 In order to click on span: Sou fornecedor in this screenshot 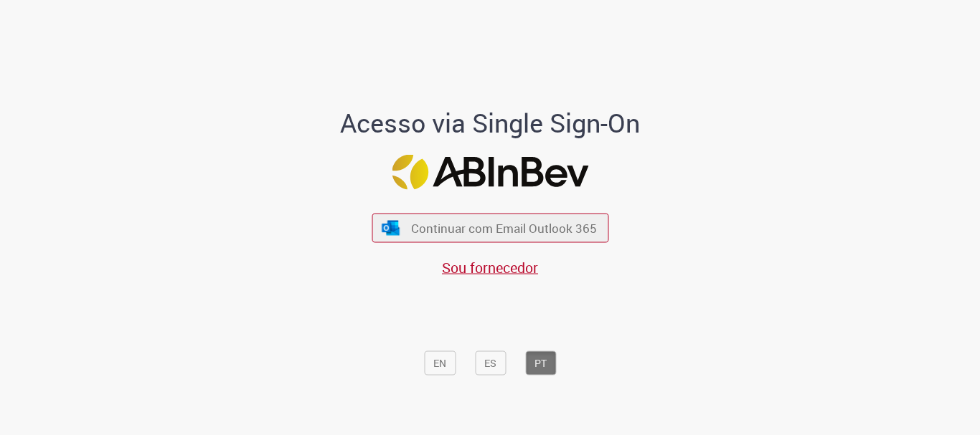, I will do `click(490, 268)`.